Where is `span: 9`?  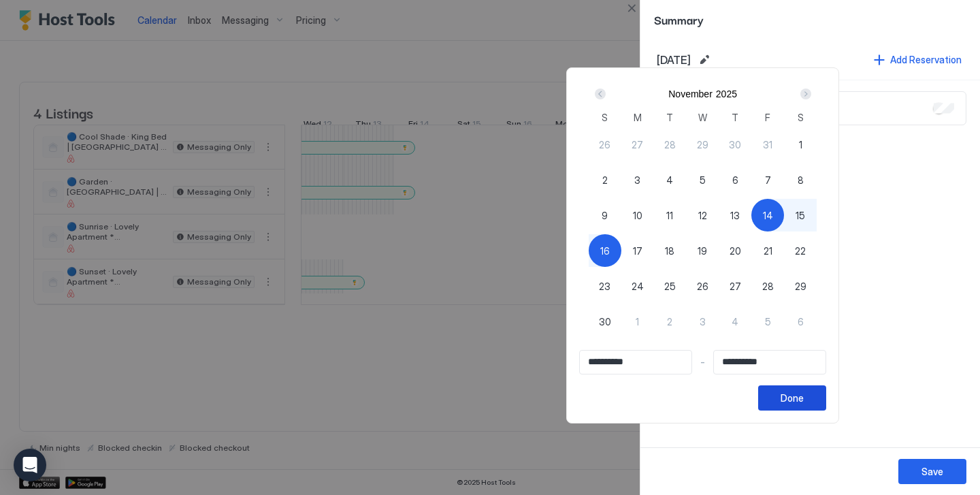
span: 9 is located at coordinates (604, 215).